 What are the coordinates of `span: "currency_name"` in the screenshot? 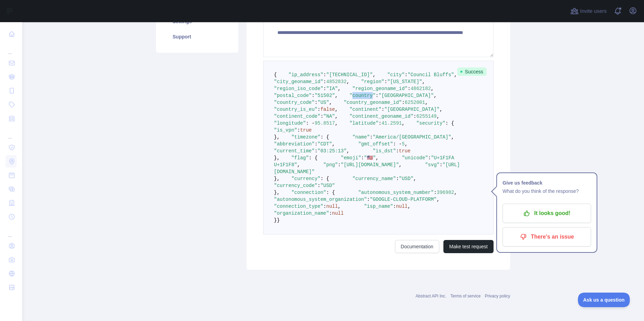 It's located at (374, 178).